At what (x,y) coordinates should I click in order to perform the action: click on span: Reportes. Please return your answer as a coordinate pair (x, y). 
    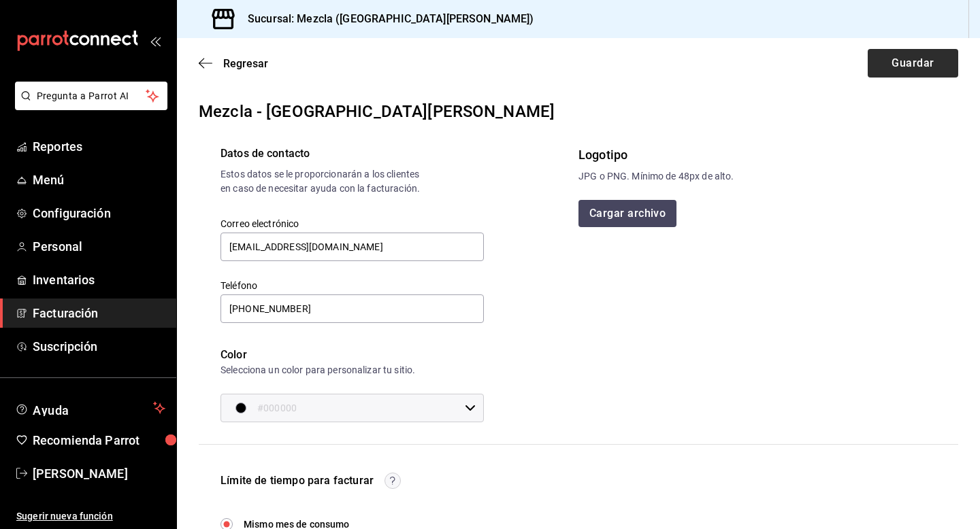
    Looking at the image, I should click on (99, 146).